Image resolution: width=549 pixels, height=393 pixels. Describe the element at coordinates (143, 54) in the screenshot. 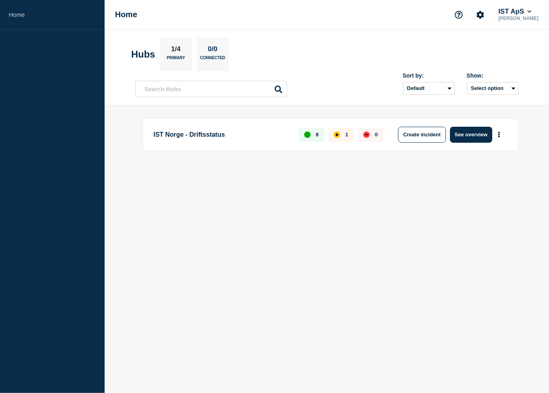

I see `h2: Hubs` at that location.